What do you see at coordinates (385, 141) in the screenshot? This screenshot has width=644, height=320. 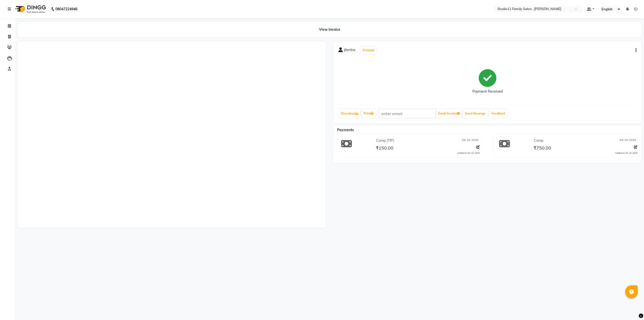 I see `span: Comp (TIP)` at bounding box center [385, 141].